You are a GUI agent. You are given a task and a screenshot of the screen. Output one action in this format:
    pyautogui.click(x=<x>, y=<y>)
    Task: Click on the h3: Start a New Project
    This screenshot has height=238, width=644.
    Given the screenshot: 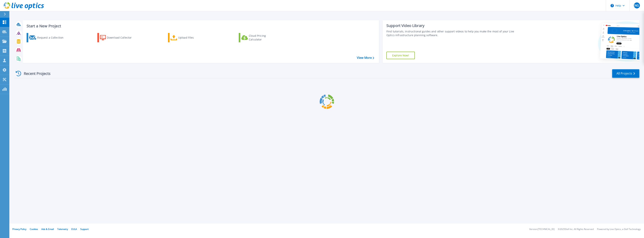 What is the action you would take?
    pyautogui.click(x=200, y=26)
    